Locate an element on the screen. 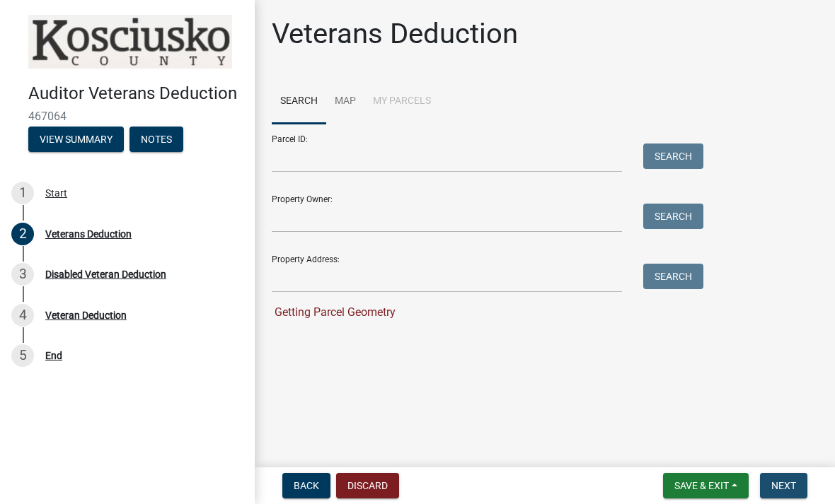 The width and height of the screenshot is (835, 504). div: Start is located at coordinates (56, 193).